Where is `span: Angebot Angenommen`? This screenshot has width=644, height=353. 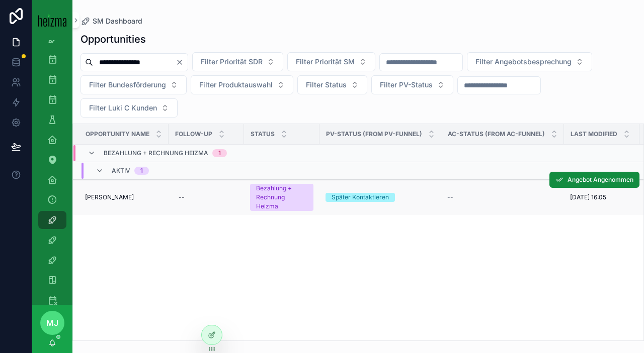 span: Angebot Angenommen is located at coordinates (600, 180).